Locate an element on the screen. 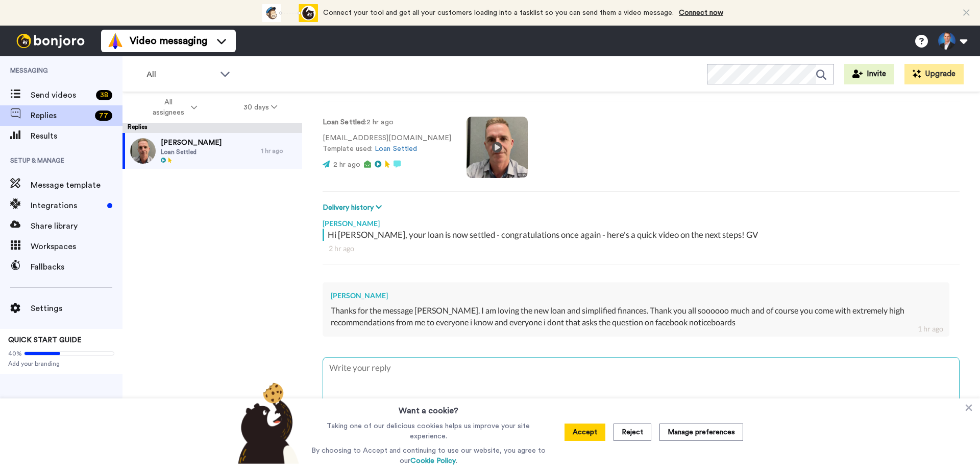 This screenshot has height=466, width=980. h3: Want a cookie? is located at coordinates (429, 408).